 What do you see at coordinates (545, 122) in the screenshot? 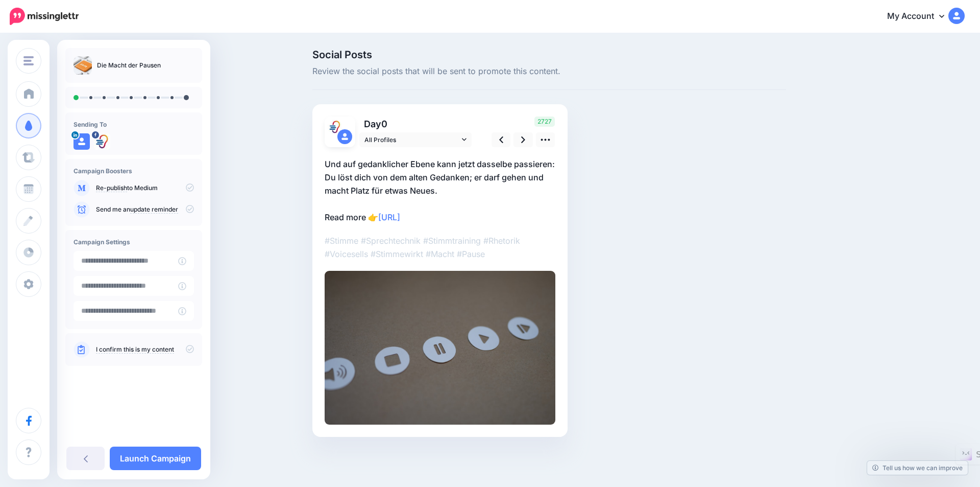
I see `span: 2727` at bounding box center [545, 122].